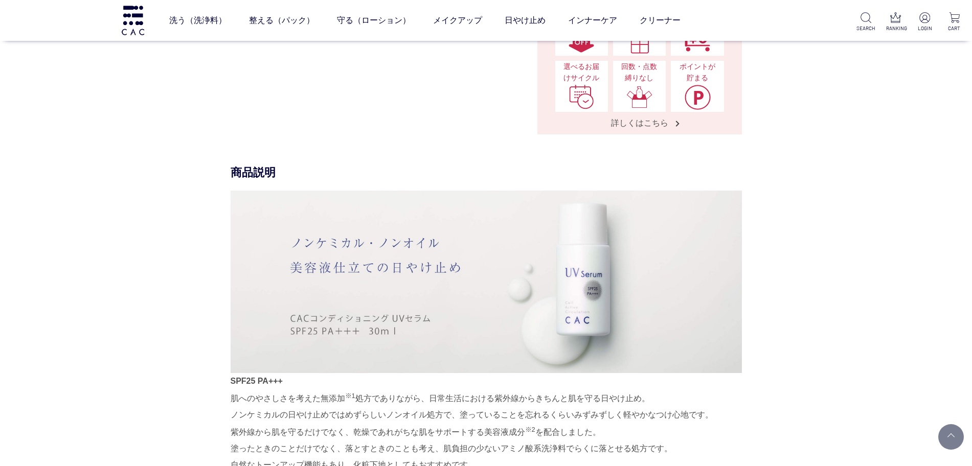  Describe the element at coordinates (660, 20) in the screenshot. I see `a: クリーナー` at that location.